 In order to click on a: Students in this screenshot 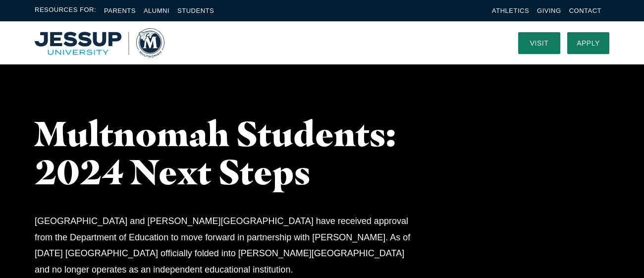, I will do `click(196, 11)`.